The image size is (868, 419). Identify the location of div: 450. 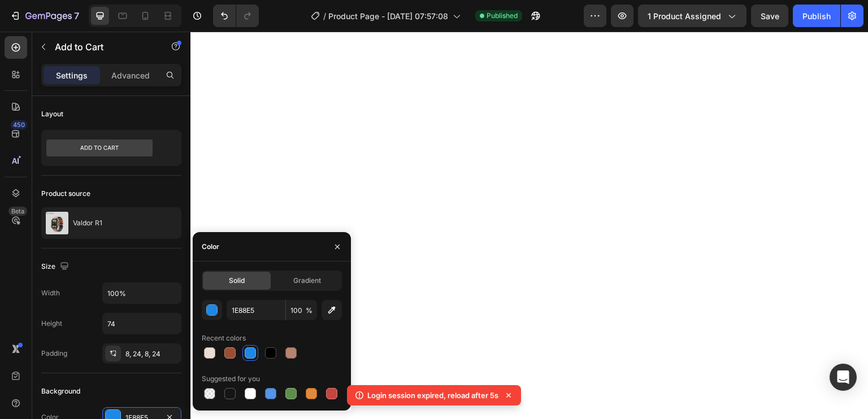
(18, 125).